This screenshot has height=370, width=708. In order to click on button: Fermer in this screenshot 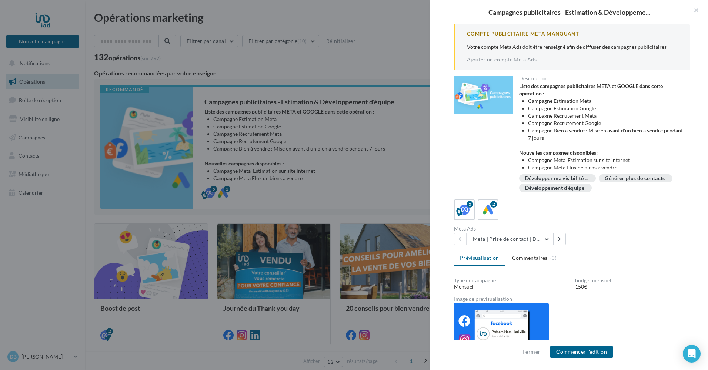, I will do `click(531, 352)`.